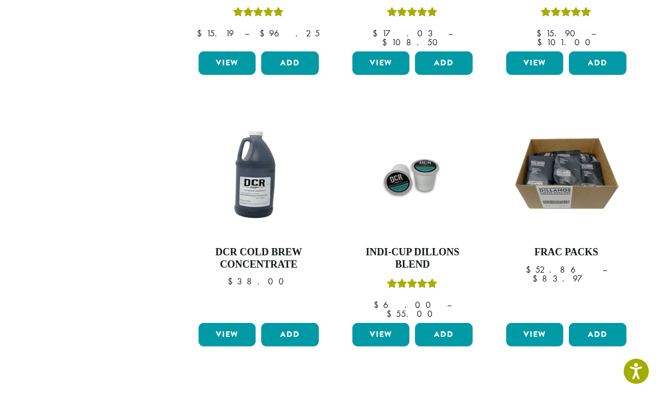  What do you see at coordinates (566, 215) in the screenshot?
I see `a: Frac Packs` at bounding box center [566, 215].